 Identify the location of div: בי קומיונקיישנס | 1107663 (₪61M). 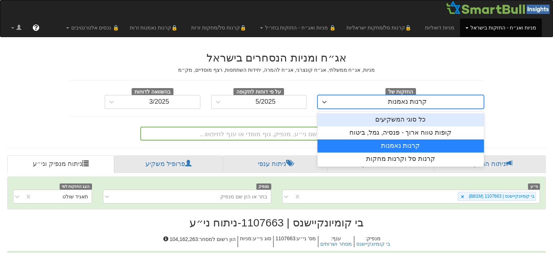
(501, 196).